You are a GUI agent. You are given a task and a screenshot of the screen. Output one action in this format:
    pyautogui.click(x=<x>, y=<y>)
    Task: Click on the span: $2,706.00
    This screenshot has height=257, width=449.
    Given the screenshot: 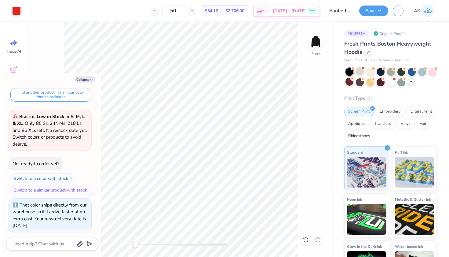 What is the action you would take?
    pyautogui.click(x=235, y=11)
    